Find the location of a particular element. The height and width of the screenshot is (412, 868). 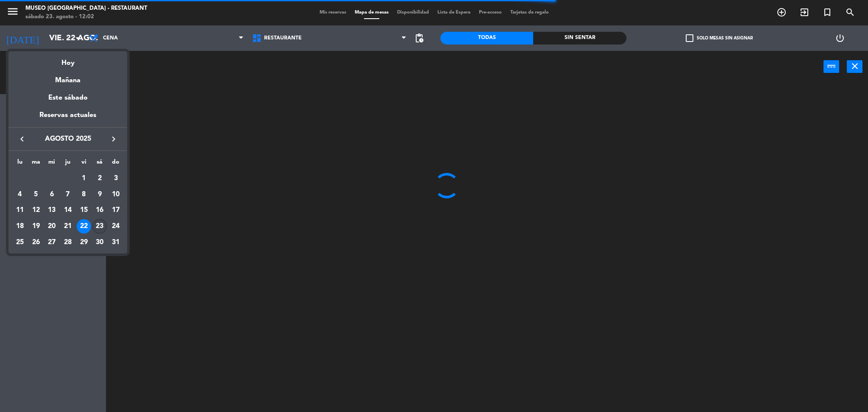

div: 12 is located at coordinates (36, 210).